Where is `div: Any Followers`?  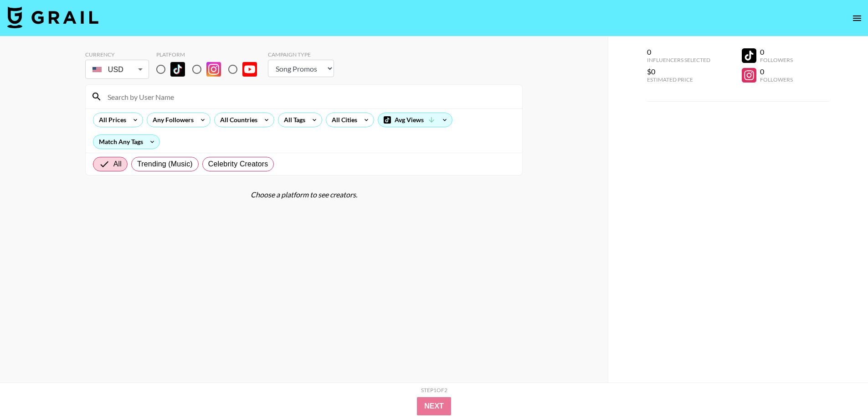
div: Any Followers is located at coordinates (171, 120).